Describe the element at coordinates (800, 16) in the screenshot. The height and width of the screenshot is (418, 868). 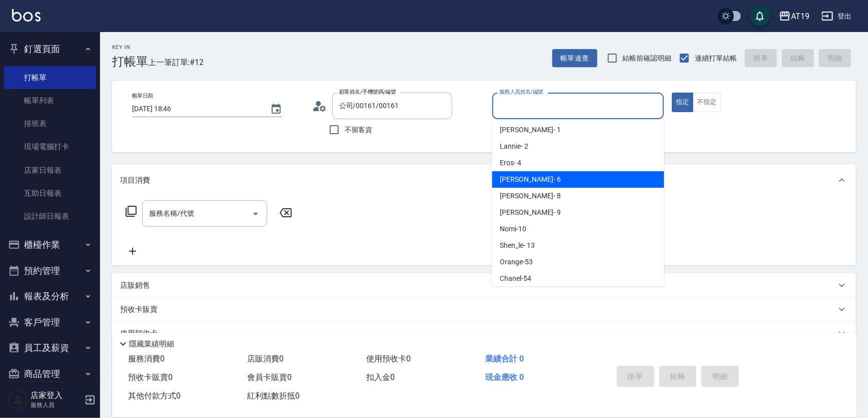
I see `div: AT19` at that location.